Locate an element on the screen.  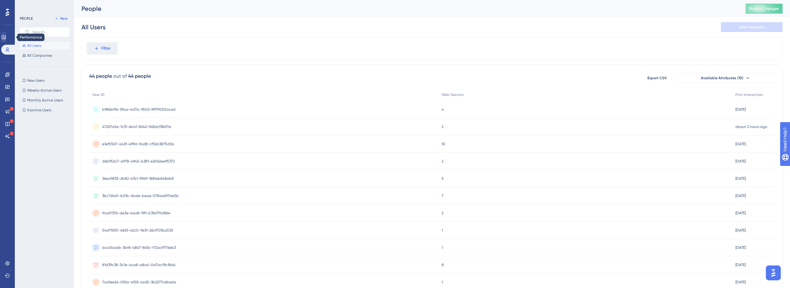
button: Publish Changes is located at coordinates (765, 9).